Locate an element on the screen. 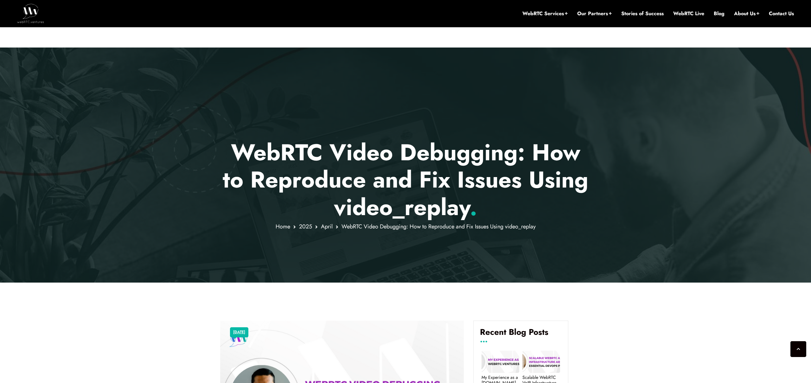 The height and width of the screenshot is (383, 811). span: April is located at coordinates (327, 226).